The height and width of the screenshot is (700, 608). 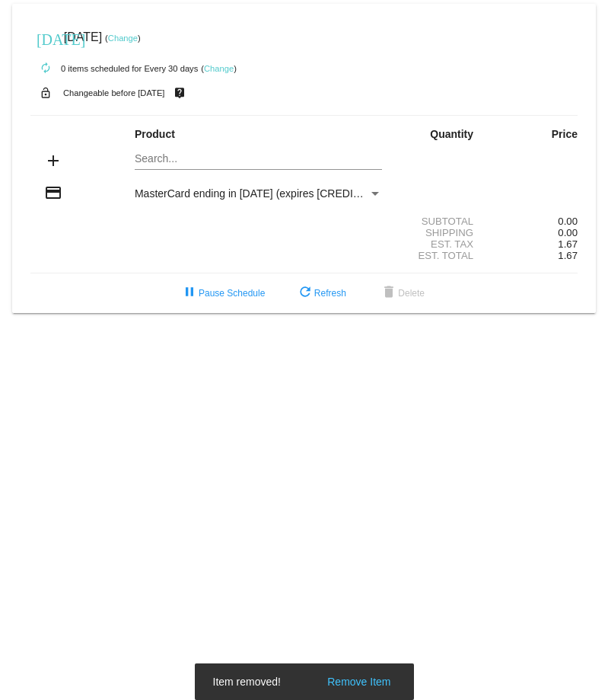 I want to click on mat-icon: credit_card, so click(x=54, y=193).